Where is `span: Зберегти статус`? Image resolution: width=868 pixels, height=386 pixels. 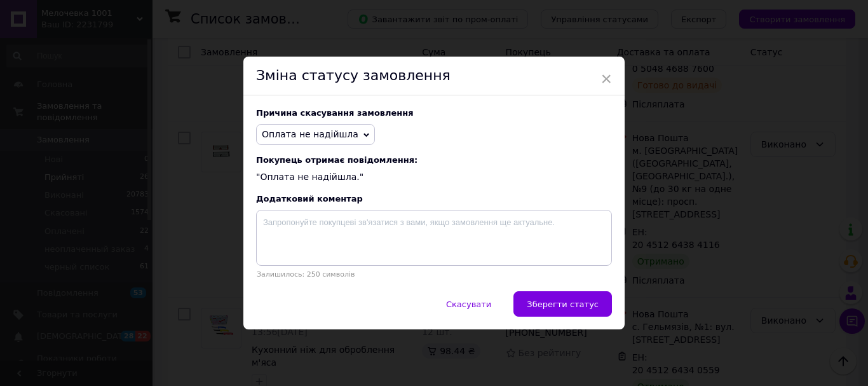
span: Зберегти статус is located at coordinates (562, 304).